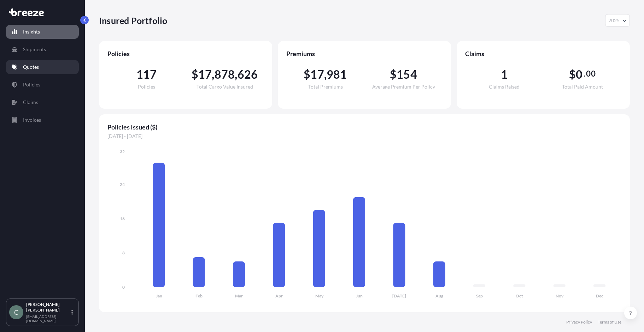 Image resolution: width=644 pixels, height=332 pixels. Describe the element at coordinates (123, 287) in the screenshot. I see `tspan: 0` at that location.